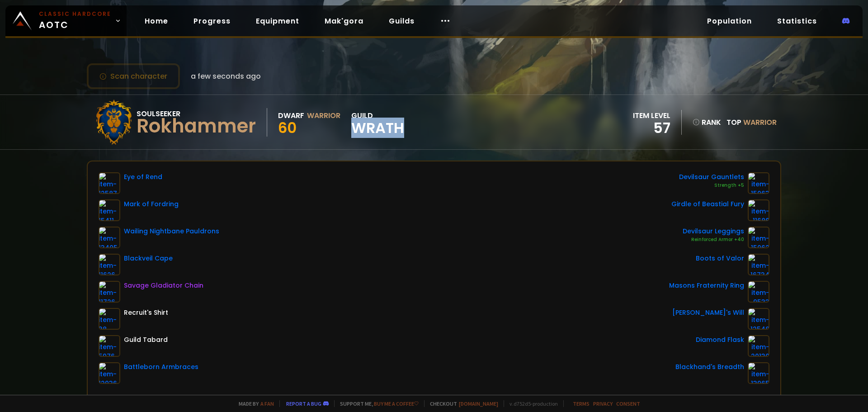  What do you see at coordinates (401, 21) in the screenshot?
I see `a: Guilds` at bounding box center [401, 21].